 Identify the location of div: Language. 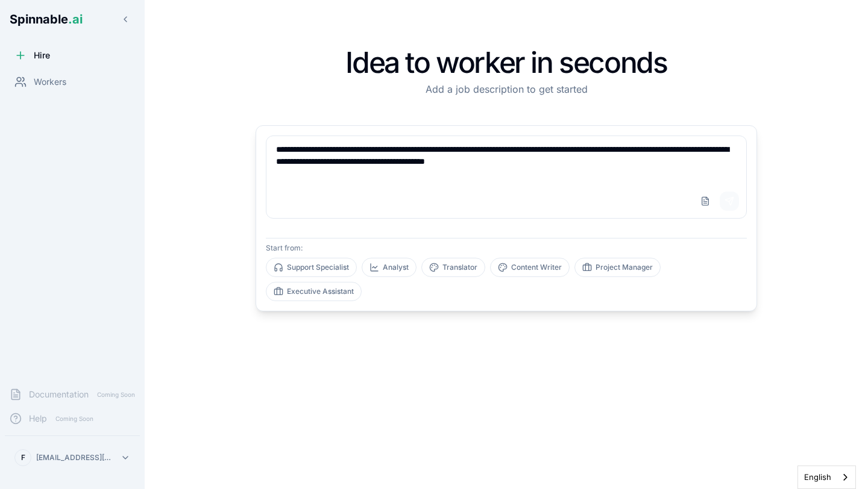
(827, 477).